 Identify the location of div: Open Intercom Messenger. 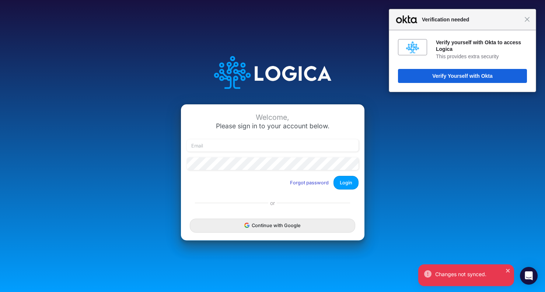
(529, 276).